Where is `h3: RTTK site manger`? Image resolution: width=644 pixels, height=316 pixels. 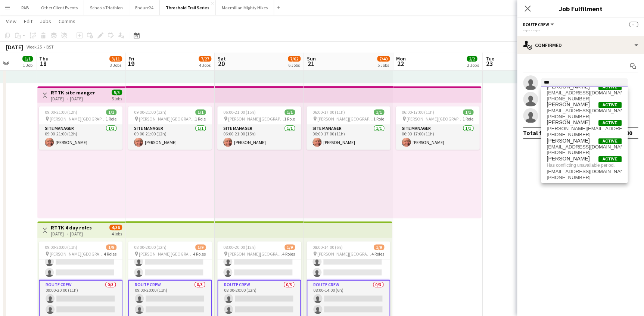 h3: RTTK site manger is located at coordinates (73, 92).